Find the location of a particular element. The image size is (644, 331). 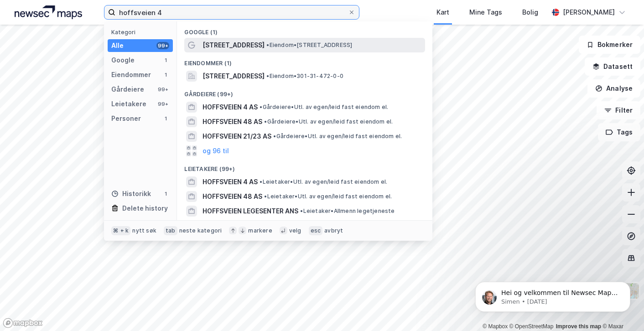

div: Leietakere (99+) is located at coordinates (305, 167).